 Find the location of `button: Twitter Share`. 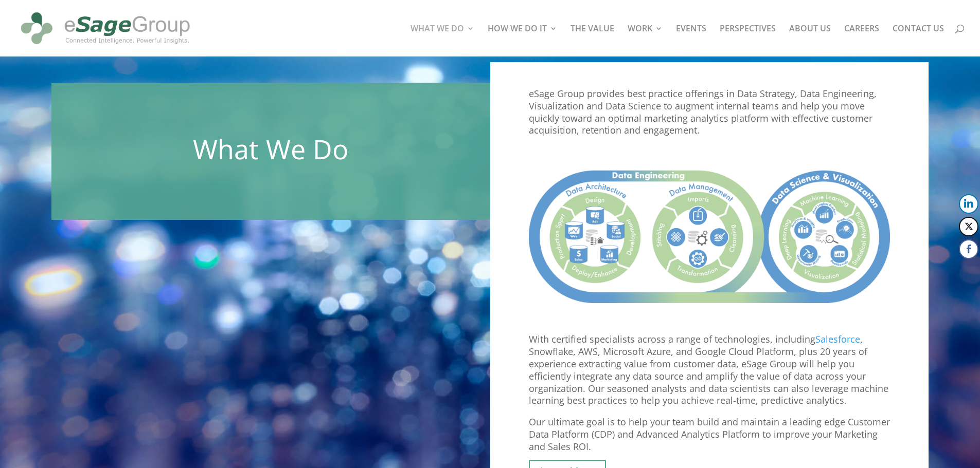

button: Twitter Share is located at coordinates (969, 227).